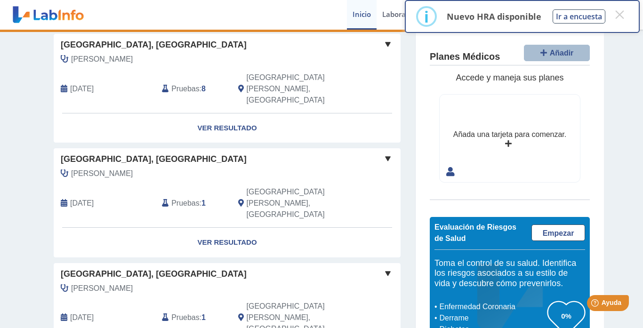 The width and height of the screenshot is (643, 328). I want to click on span: Nunez Medina, Hector, so click(102, 59).